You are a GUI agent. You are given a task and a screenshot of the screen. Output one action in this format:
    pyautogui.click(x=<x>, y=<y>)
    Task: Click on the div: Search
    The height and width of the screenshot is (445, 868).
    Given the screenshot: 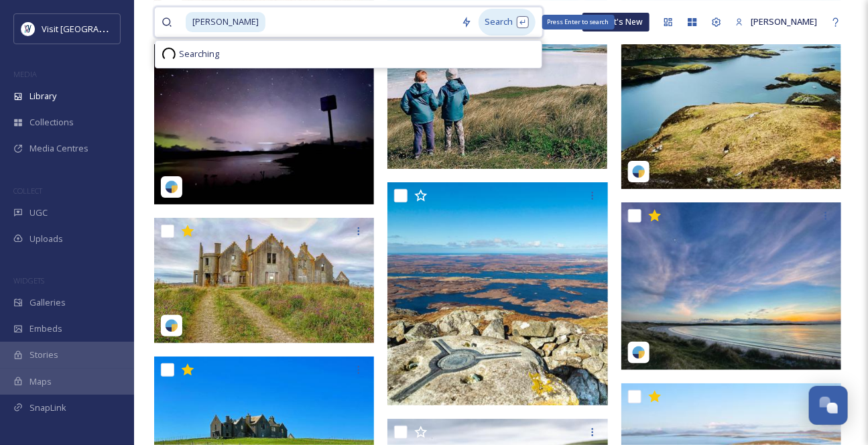 What is the action you would take?
    pyautogui.click(x=507, y=21)
    